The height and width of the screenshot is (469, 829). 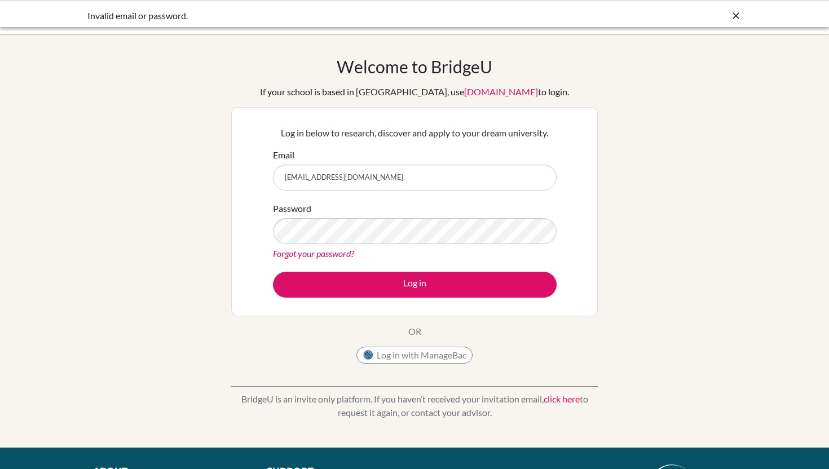 What do you see at coordinates (330, 16) in the screenshot?
I see `div: Invalid email or password.` at bounding box center [330, 16].